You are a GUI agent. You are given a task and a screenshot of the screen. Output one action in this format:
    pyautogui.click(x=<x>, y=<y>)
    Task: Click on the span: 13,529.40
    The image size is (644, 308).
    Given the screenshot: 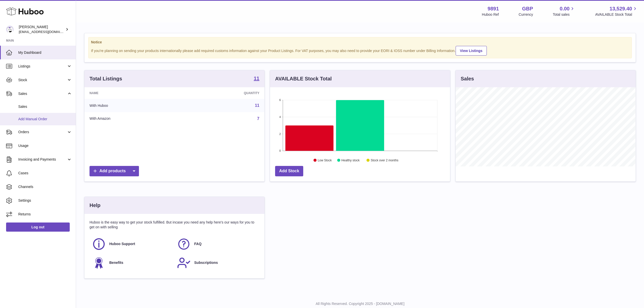 What is the action you would take?
    pyautogui.click(x=621, y=9)
    